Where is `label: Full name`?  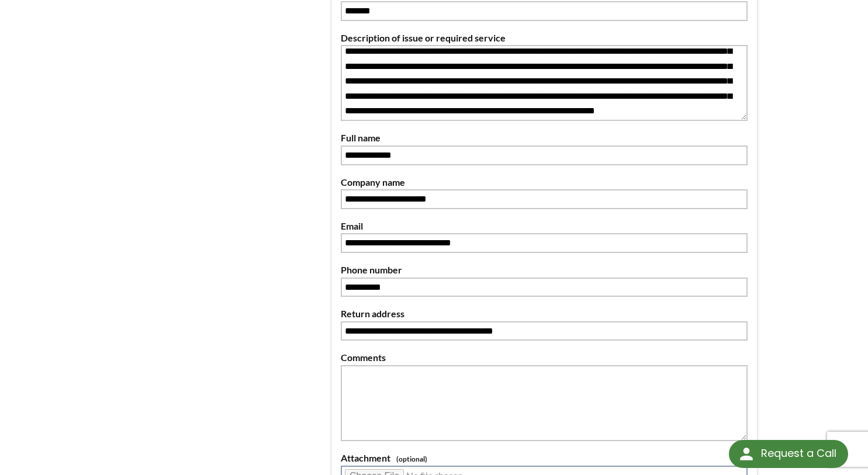
label: Full name is located at coordinates (544, 138).